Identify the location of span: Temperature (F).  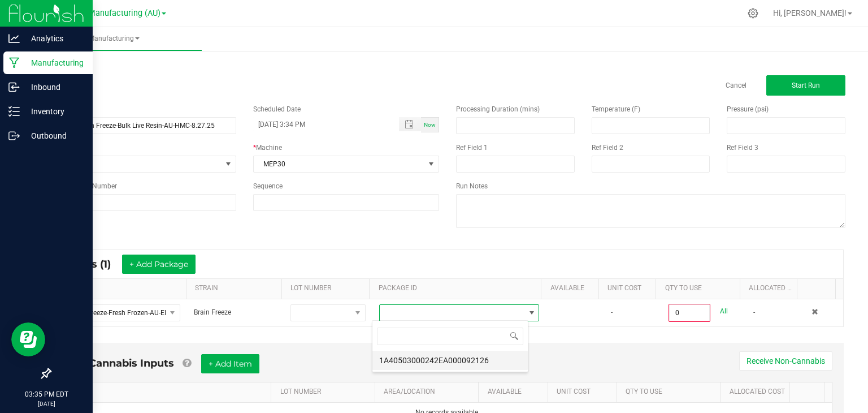
(616, 109).